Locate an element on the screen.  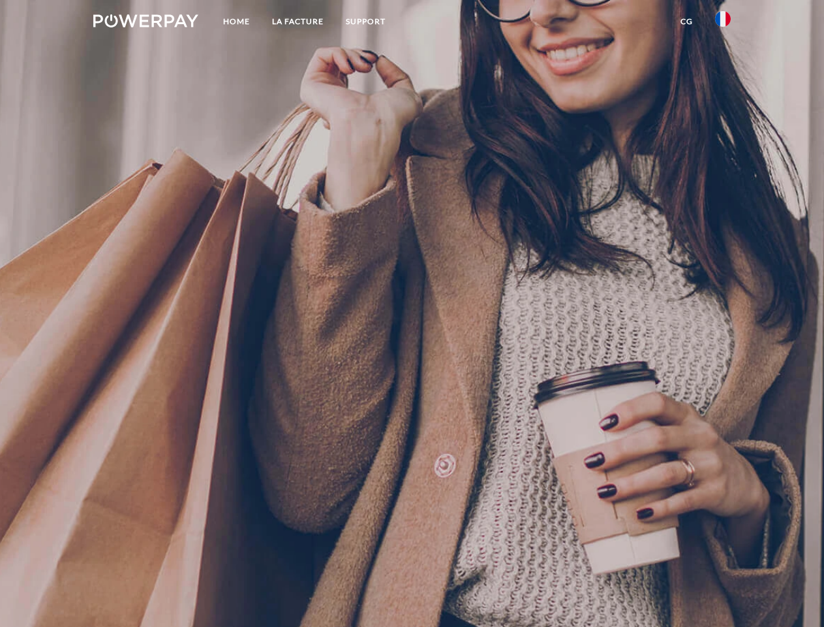
a: CG is located at coordinates (687, 22).